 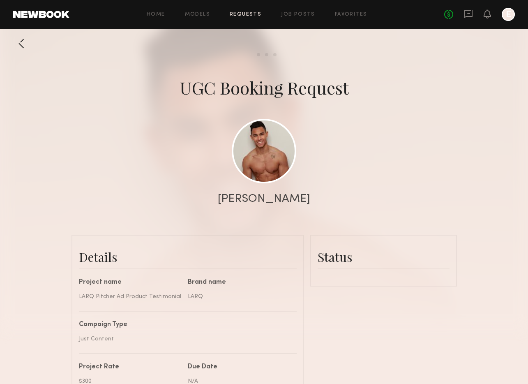 What do you see at coordinates (130, 282) in the screenshot?
I see `div: Project name` at bounding box center [130, 282].